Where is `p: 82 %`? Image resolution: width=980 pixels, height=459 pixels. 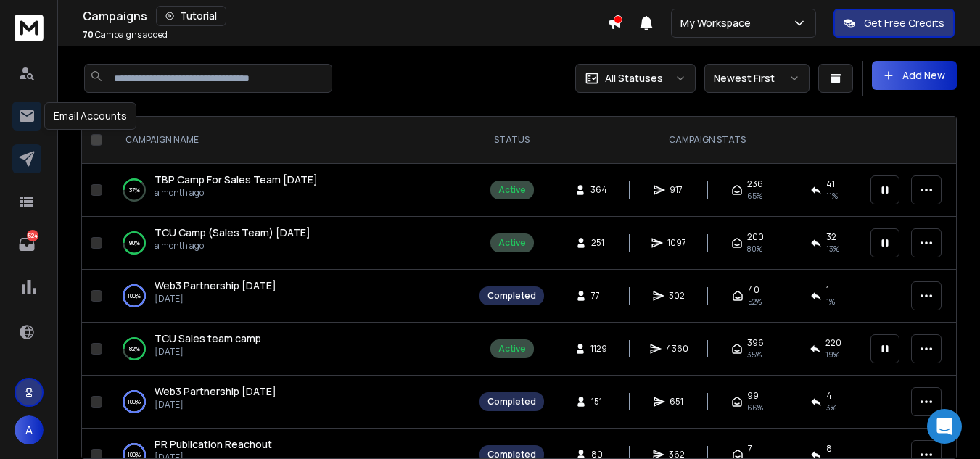 p: 82 % is located at coordinates (134, 349).